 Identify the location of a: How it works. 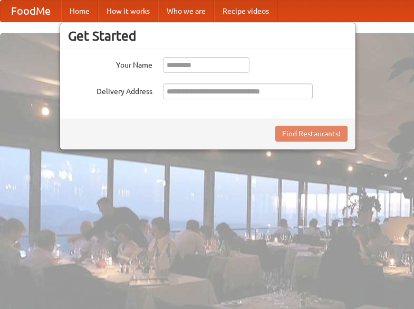
(128, 11).